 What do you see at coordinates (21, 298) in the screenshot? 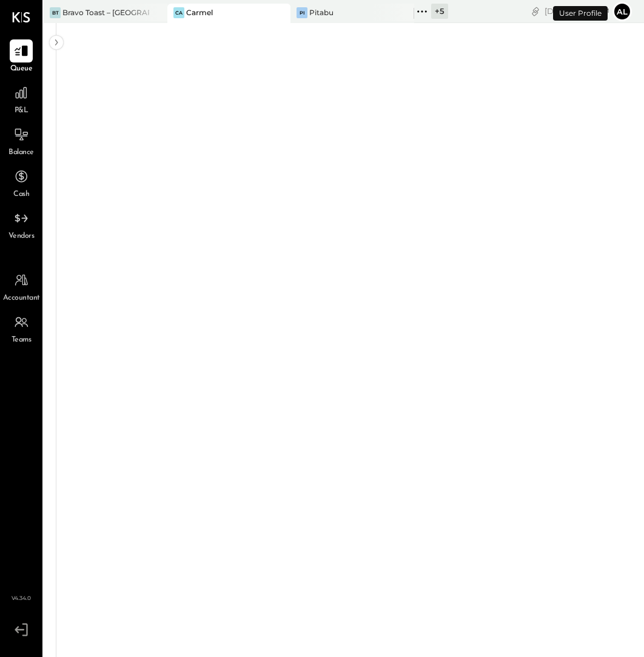
I see `span: Accountant` at bounding box center [21, 298].